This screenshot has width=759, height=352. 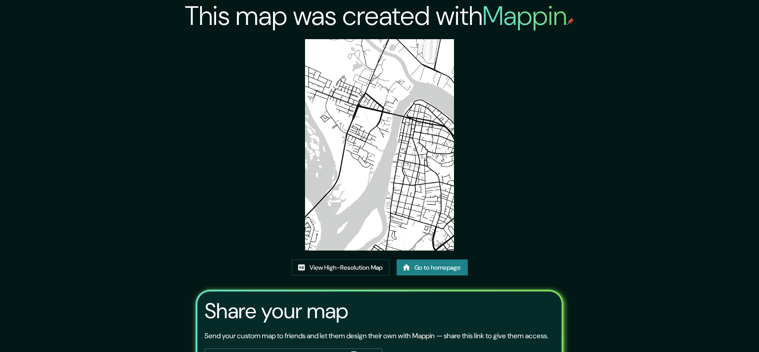 What do you see at coordinates (376, 336) in the screenshot?
I see `p: Send your custom map to friends and let them design their own with Mappin — share this link to gi...` at bounding box center [376, 336].